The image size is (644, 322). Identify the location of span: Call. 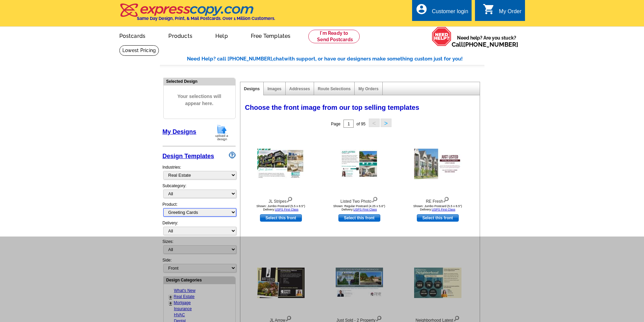
(485, 44).